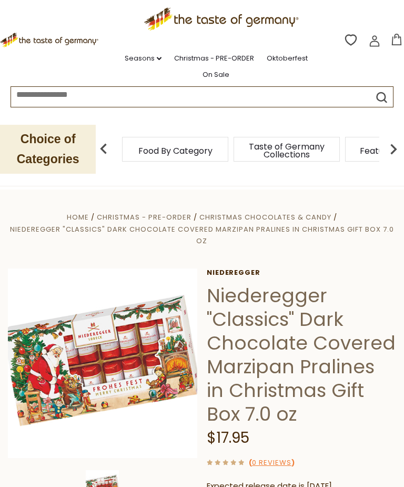  What do you see at coordinates (202, 235) in the screenshot?
I see `a: Niederegger "Classics" Dark Chocolate Covered Marzipan Pralines in Christmas Gift Box 7.0 oz` at bounding box center [202, 235].